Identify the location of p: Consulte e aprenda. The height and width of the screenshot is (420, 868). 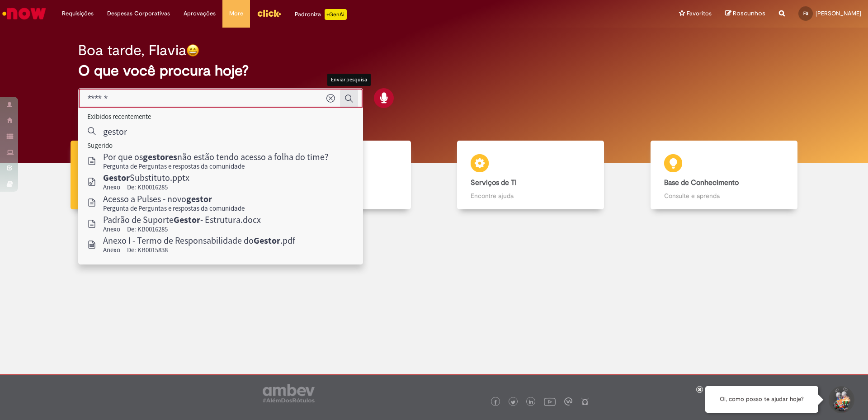
(724, 196).